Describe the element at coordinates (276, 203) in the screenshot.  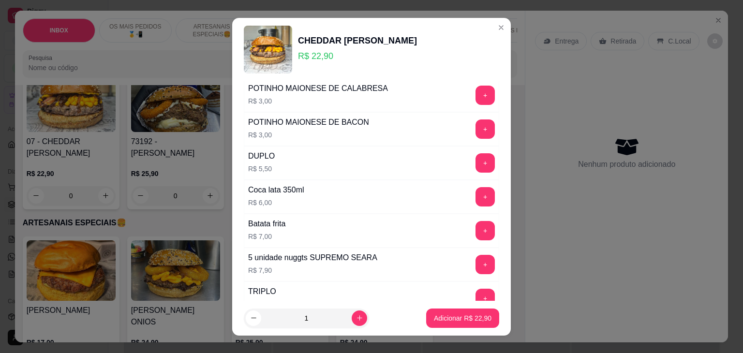
I see `p: R$ 6,00` at that location.